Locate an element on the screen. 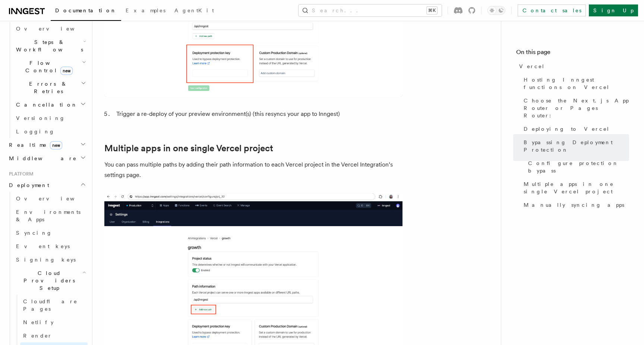 This screenshot has height=345, width=644. a: Logging is located at coordinates (51, 132).